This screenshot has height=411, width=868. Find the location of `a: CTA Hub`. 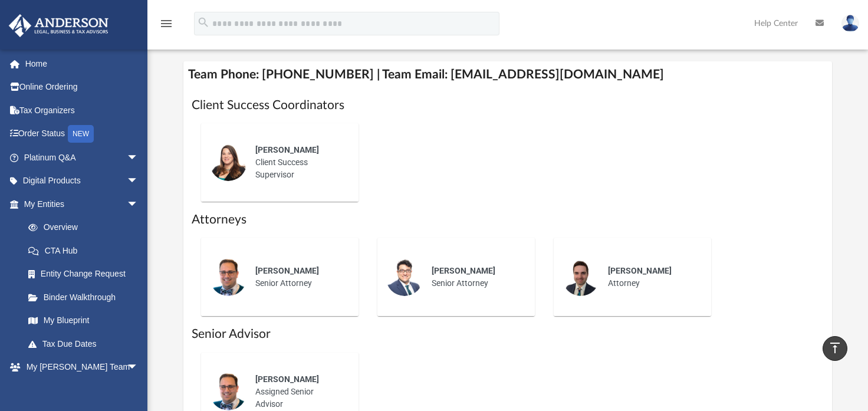

a: CTA Hub is located at coordinates (86, 251).